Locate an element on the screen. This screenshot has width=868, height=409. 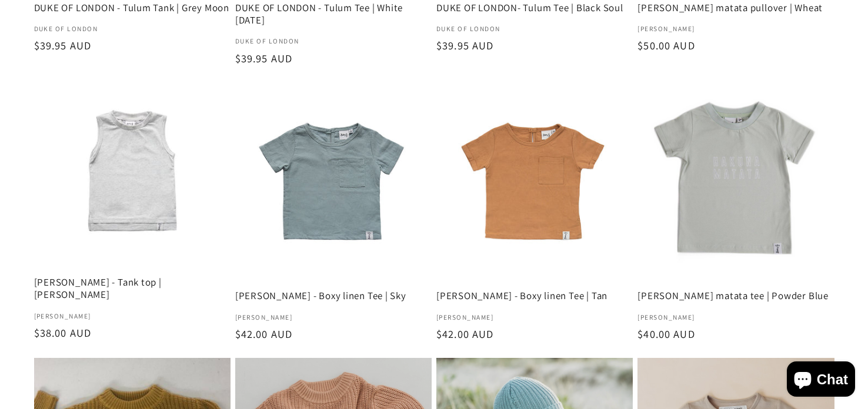
inbox-online-store-chat: Shopify online store chat is located at coordinates (821, 380).